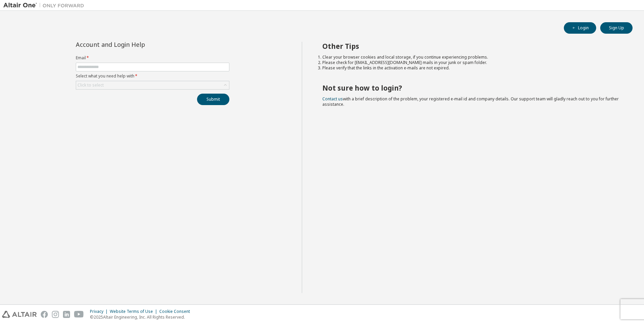 The width and height of the screenshot is (644, 324). I want to click on p: © 2025 Altair Engineering, Inc. All Rights Reserved., so click(142, 317).